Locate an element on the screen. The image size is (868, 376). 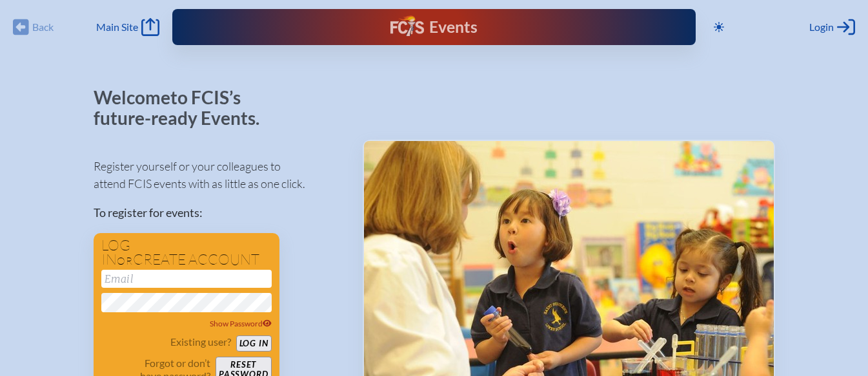
span: Login is located at coordinates (821, 27).